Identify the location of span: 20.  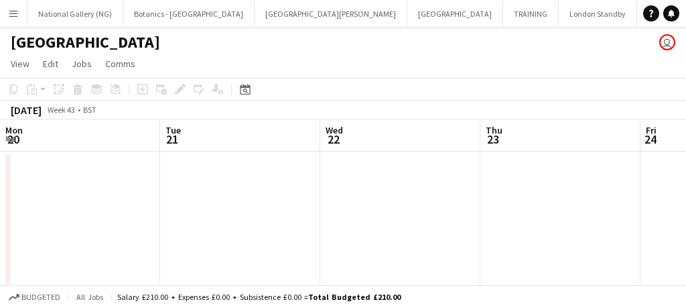
(13, 139).